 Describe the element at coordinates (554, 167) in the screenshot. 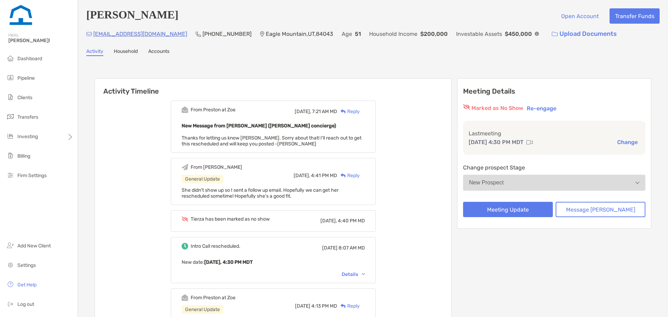

I see `p: Change prospect Stage` at that location.